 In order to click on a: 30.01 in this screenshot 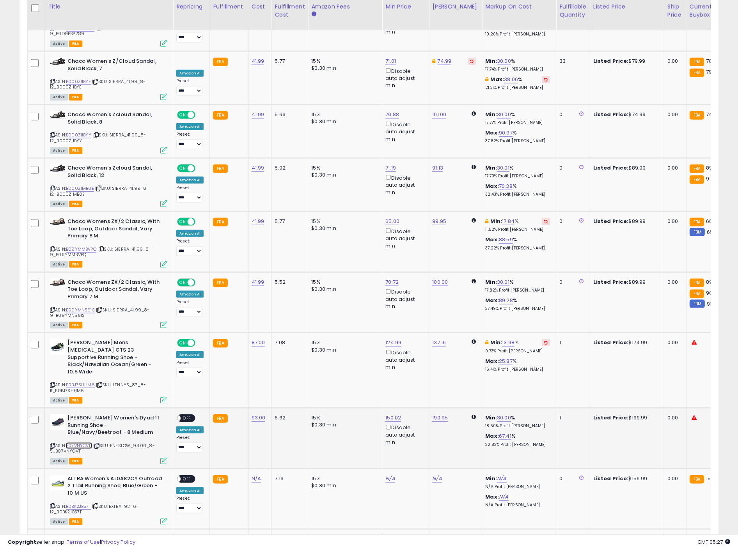, I will do `click(503, 168)`.